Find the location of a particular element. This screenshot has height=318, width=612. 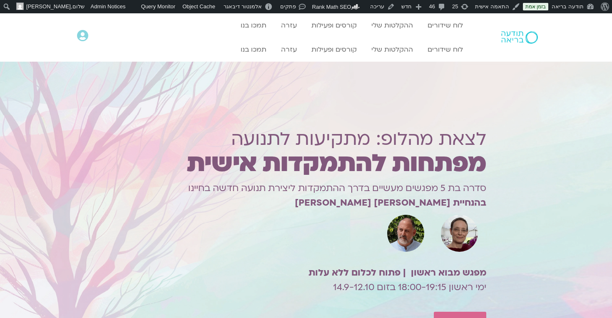

p: ימי ראשון 18:00-19:15 בזום 14.9-12.10 is located at coordinates (306, 287).